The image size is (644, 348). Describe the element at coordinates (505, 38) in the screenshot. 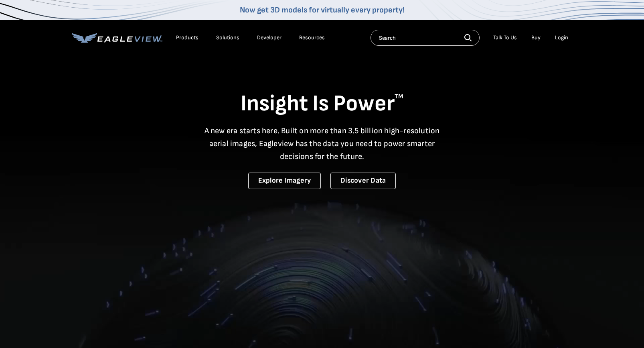

I see `div: Talk To Us` at that location.